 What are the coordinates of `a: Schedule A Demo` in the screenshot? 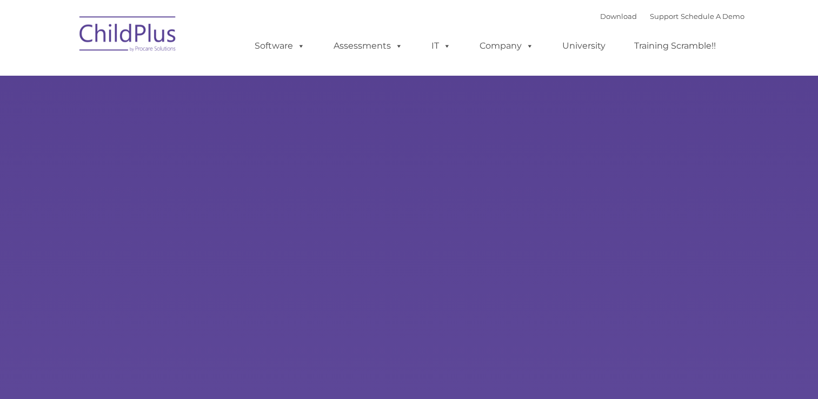 It's located at (713, 16).